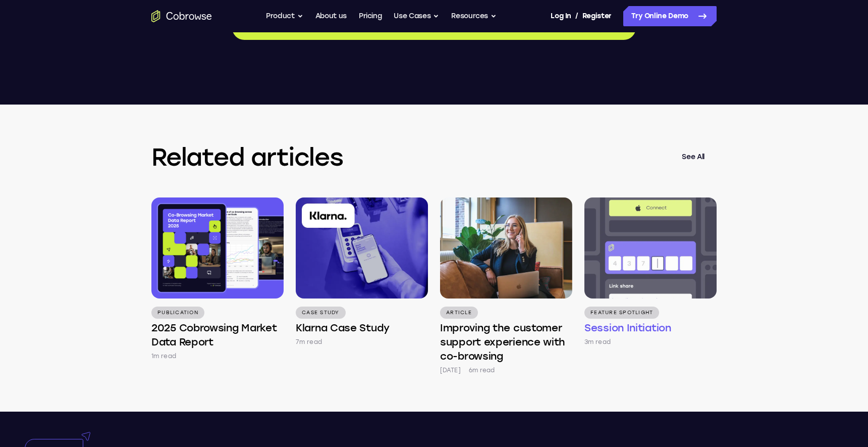 This screenshot has height=447, width=868. I want to click on button: Use Cases, so click(416, 16).